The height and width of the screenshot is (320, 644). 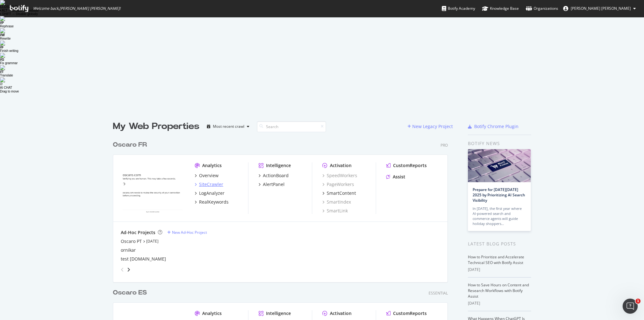 I want to click on a: PageWorkers, so click(x=338, y=184).